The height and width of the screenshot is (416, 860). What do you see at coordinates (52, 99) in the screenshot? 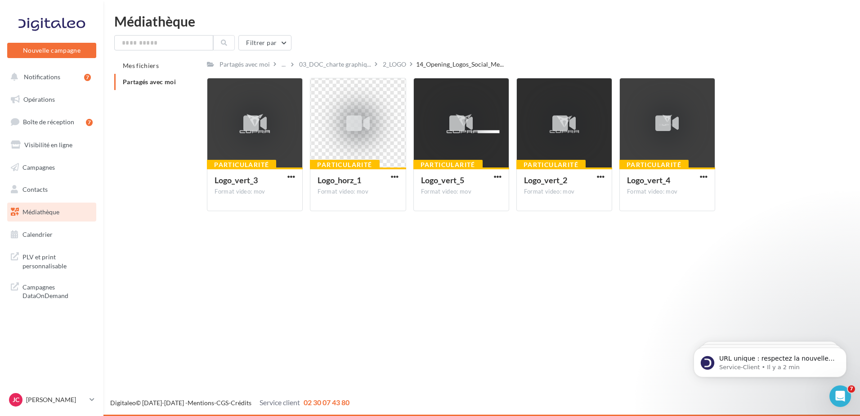
I see `a: Opérations` at bounding box center [52, 99].